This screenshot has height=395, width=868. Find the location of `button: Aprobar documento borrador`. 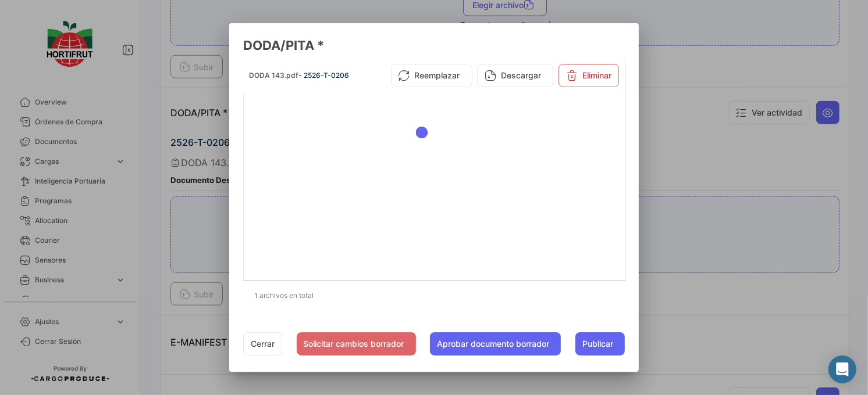

button: Aprobar documento borrador is located at coordinates (495, 345).